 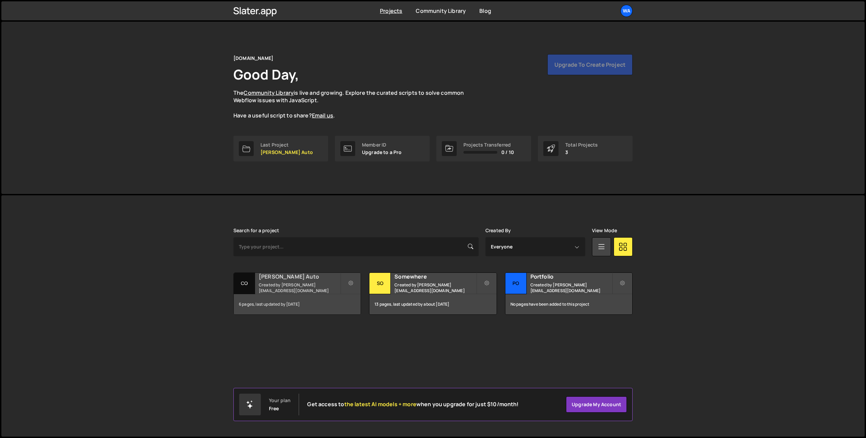 I want to click on label: Created By, so click(x=498, y=230).